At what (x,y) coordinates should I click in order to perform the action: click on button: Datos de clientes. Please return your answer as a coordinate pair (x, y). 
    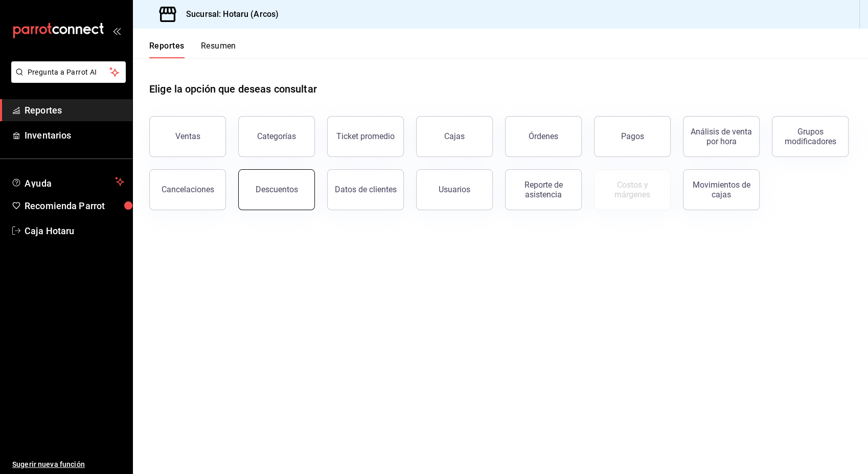
    Looking at the image, I should click on (366, 189).